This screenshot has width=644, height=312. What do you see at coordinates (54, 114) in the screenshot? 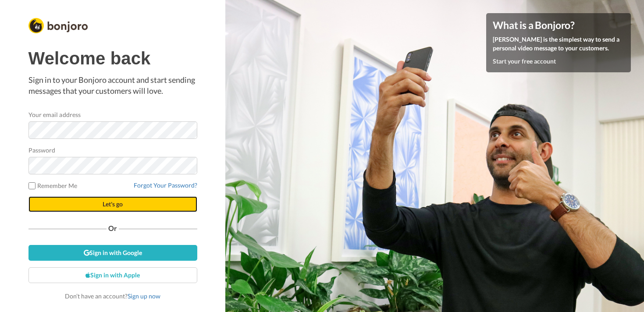
I see `label: Your email address` at bounding box center [54, 114].